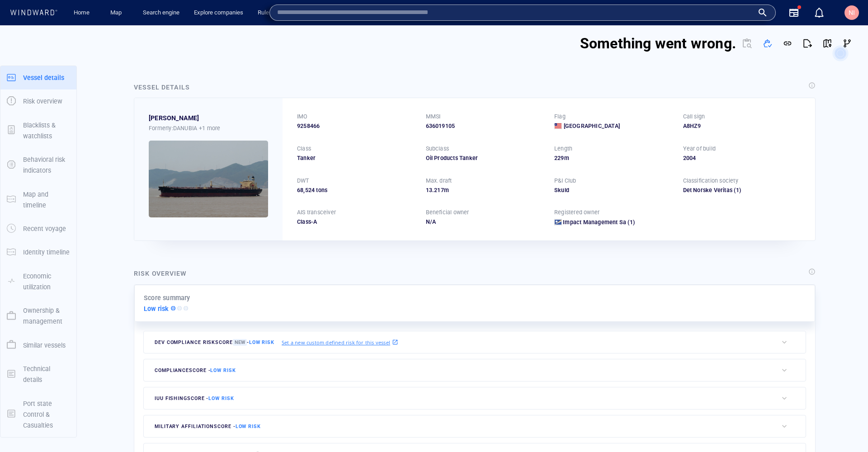 Image resolution: width=868 pixels, height=452 pixels. I want to click on button: NI, so click(851, 13).